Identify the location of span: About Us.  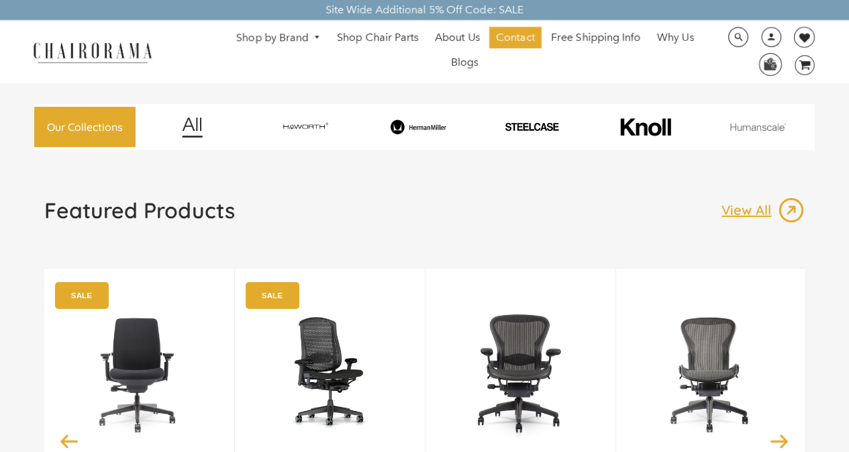
(457, 38).